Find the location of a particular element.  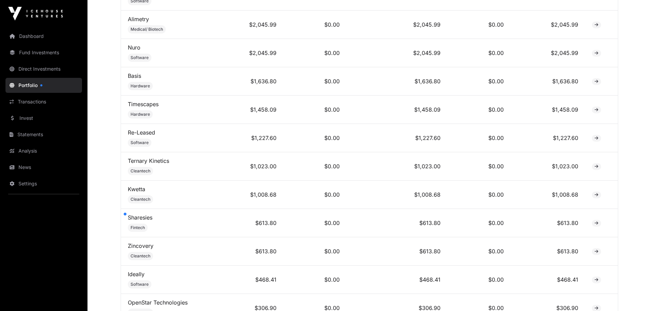

a: Sharesies is located at coordinates (140, 218).